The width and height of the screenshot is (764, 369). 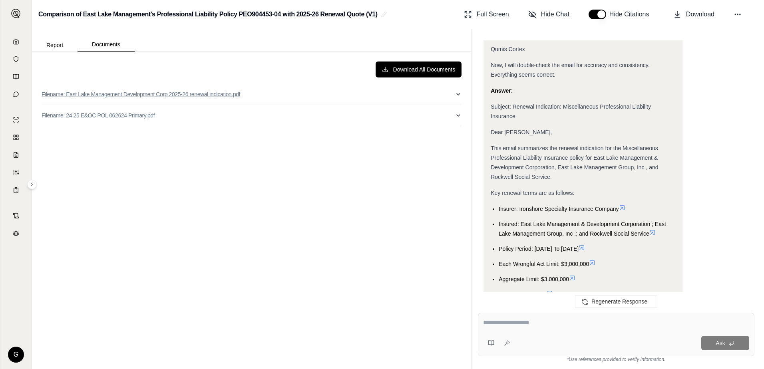 I want to click on span: Subject: Renewal Indication: Miscellaneous Professional Liability Insurance, so click(x=571, y=111).